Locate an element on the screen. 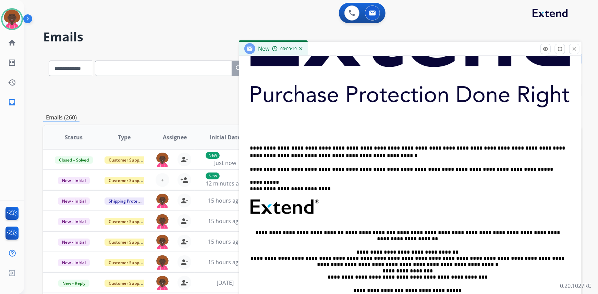 The width and height of the screenshot is (598, 294). span: 12 minutes ago is located at coordinates (225, 184).